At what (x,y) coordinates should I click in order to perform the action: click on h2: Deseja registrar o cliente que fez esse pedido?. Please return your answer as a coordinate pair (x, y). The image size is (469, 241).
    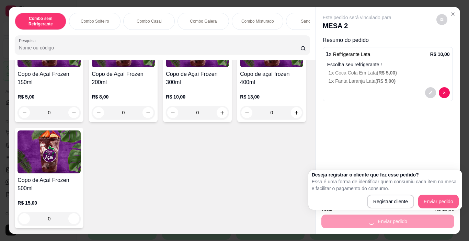
    Looking at the image, I should click on (385, 175).